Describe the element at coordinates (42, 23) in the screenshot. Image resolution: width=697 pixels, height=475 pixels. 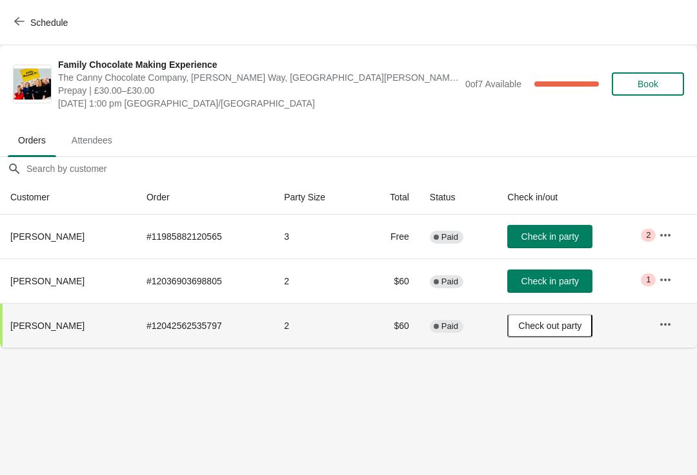
I see `button: Schedule` at that location.